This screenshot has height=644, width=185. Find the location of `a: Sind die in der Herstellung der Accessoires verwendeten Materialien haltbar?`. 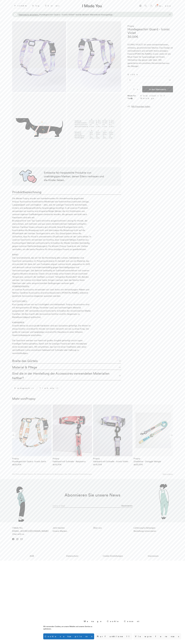

a: Sind die in der Herstellung der Accessoires verwendeten Materialien haltbar? is located at coordinates (67, 375).